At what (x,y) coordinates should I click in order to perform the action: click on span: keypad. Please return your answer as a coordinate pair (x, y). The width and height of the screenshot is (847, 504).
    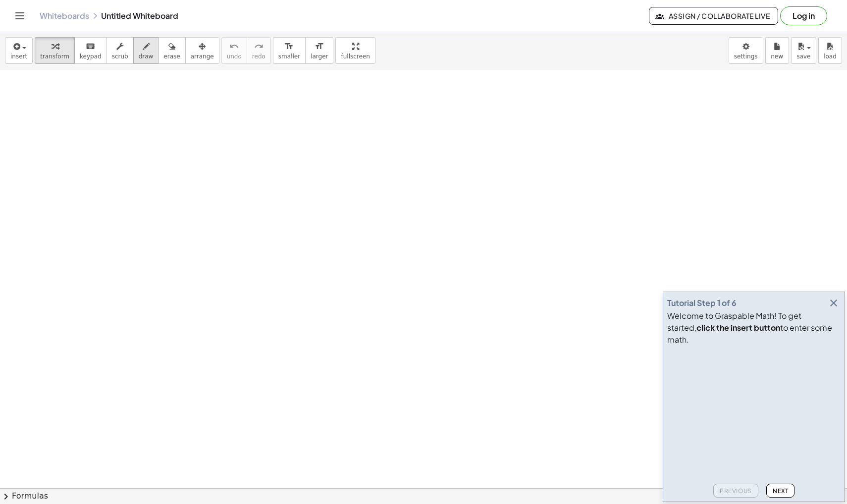
    Looking at the image, I should click on (91, 57).